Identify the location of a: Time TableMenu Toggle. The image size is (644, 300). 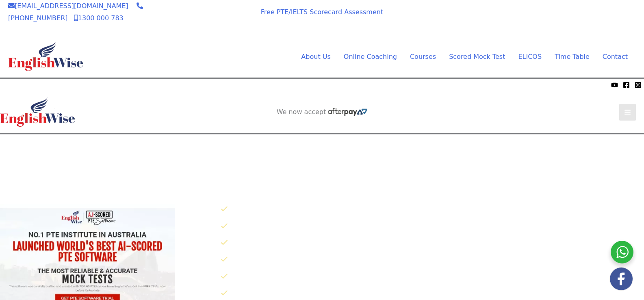
(572, 57).